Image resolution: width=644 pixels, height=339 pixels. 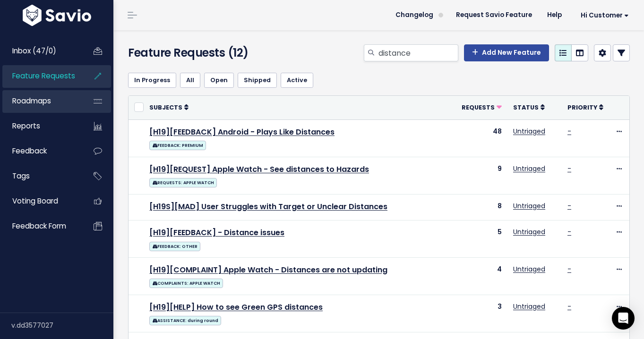 What do you see at coordinates (414, 15) in the screenshot?
I see `span: Changelog` at bounding box center [414, 15].